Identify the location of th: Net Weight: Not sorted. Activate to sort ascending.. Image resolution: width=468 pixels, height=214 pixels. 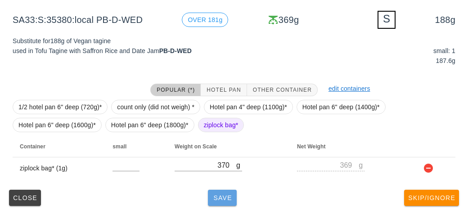
(351, 147).